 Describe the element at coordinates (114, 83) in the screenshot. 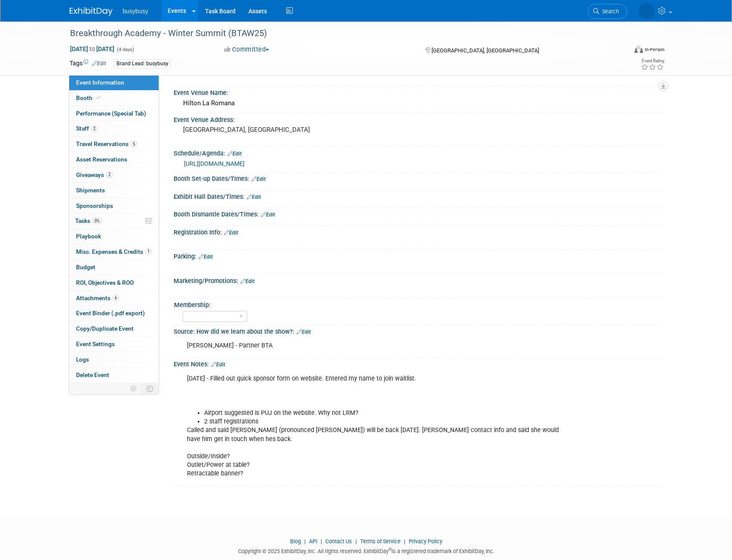

I see `a: Event Information` at that location.